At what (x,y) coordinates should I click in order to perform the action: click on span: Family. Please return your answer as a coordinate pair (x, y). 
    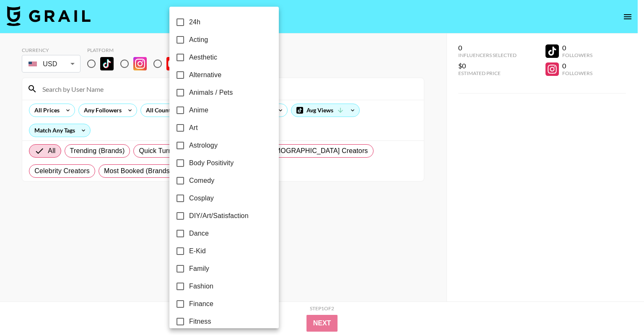
    Looking at the image, I should click on (199, 269).